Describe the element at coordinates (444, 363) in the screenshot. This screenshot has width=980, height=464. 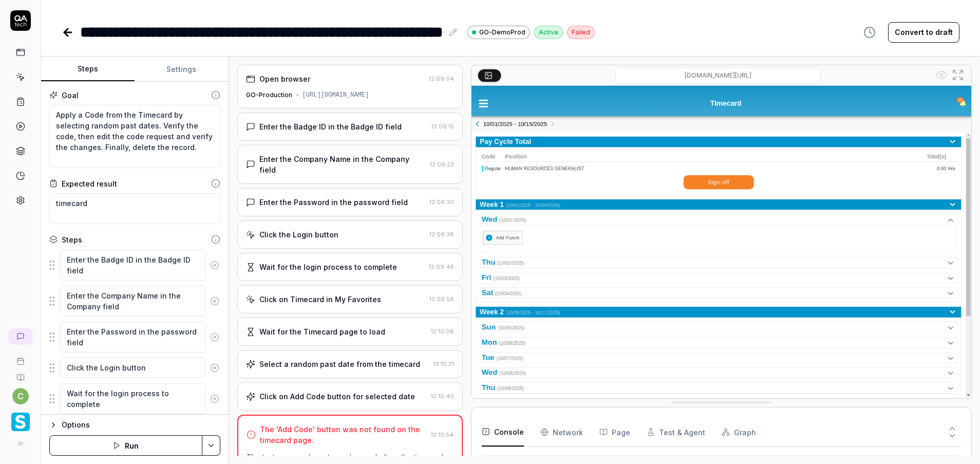
I see `time: 12:10:21` at that location.